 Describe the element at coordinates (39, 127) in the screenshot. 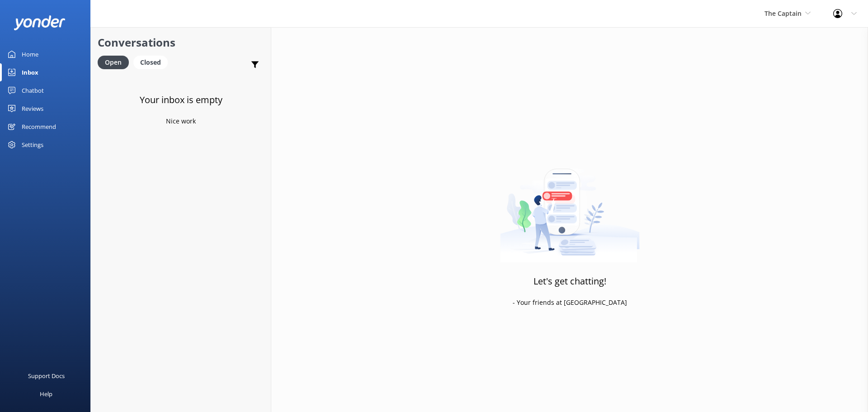

I see `div: Recommend` at that location.